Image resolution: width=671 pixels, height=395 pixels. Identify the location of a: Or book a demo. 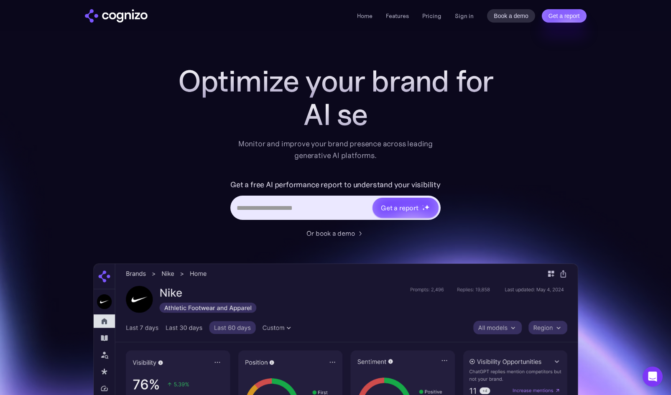
(336, 233).